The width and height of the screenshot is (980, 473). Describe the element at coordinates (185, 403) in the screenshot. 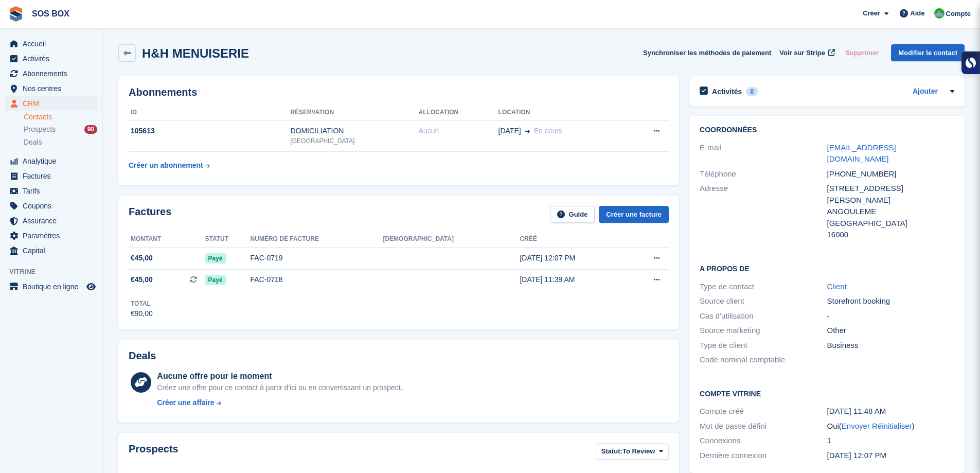

I see `div: Créer une affaire` at that location.